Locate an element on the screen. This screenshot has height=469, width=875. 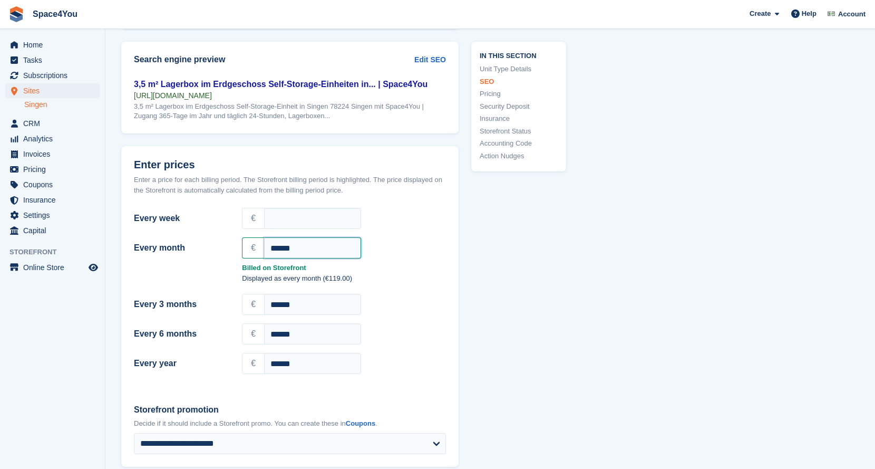
span: Create is located at coordinates (760, 14).